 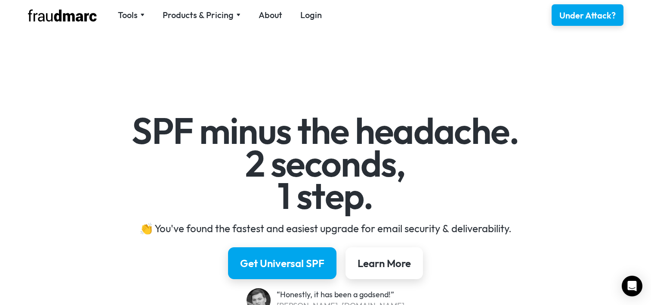 I want to click on a: Learn More, so click(x=384, y=263).